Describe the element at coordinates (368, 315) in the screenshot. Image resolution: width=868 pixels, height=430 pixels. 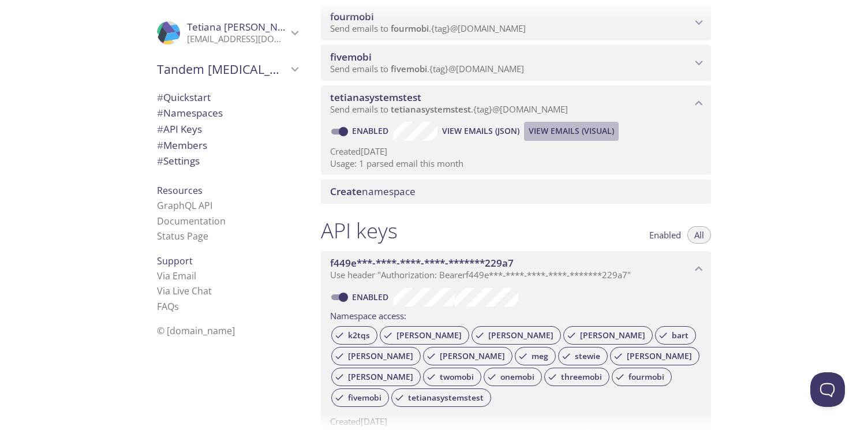
I see `label: Namespace access:` at that location.